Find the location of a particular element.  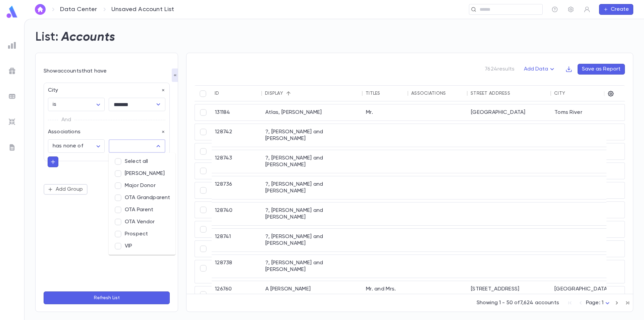

button: Save as Report is located at coordinates (601, 70).